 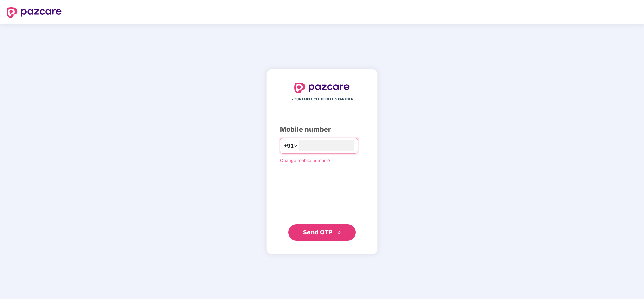 I want to click on span: Change mobile number?, so click(x=305, y=160).